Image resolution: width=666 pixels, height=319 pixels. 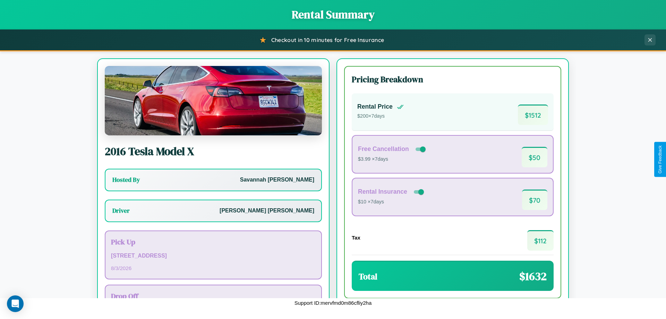 What do you see at coordinates (213, 101) in the screenshot?
I see `img: Tesla Model X` at bounding box center [213, 101].